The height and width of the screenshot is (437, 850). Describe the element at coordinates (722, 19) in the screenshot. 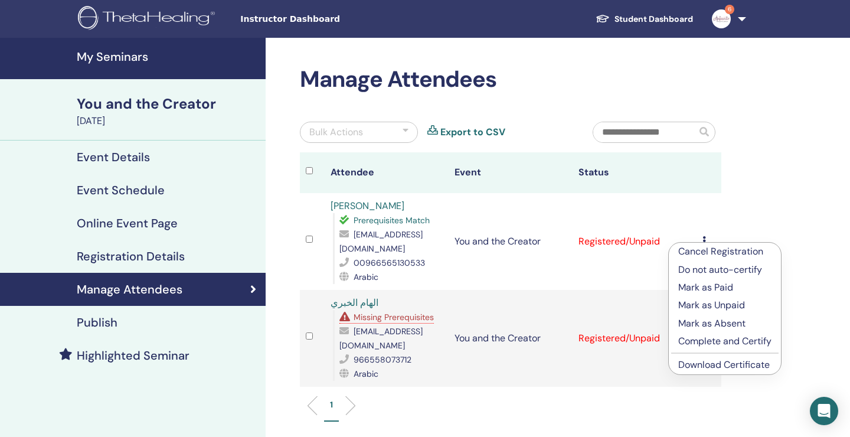

I see `img: default.jpg` at that location.